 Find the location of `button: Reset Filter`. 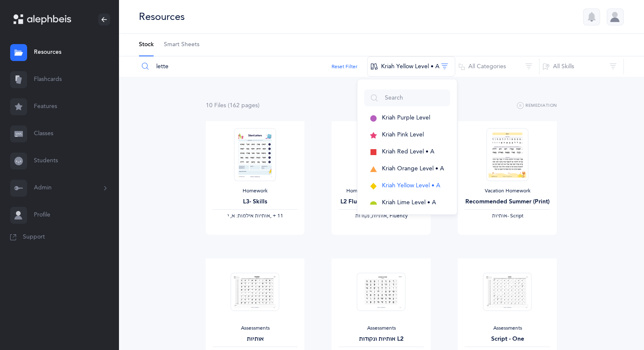

button: Reset Filter is located at coordinates (344, 66).